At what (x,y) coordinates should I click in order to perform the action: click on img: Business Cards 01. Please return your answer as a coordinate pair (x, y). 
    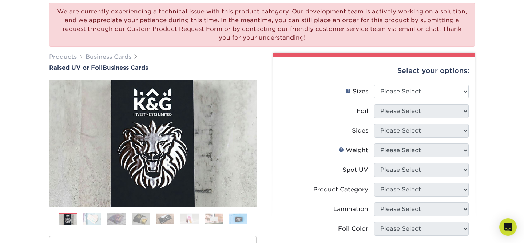
    Looking at the image, I should click on (68, 220).